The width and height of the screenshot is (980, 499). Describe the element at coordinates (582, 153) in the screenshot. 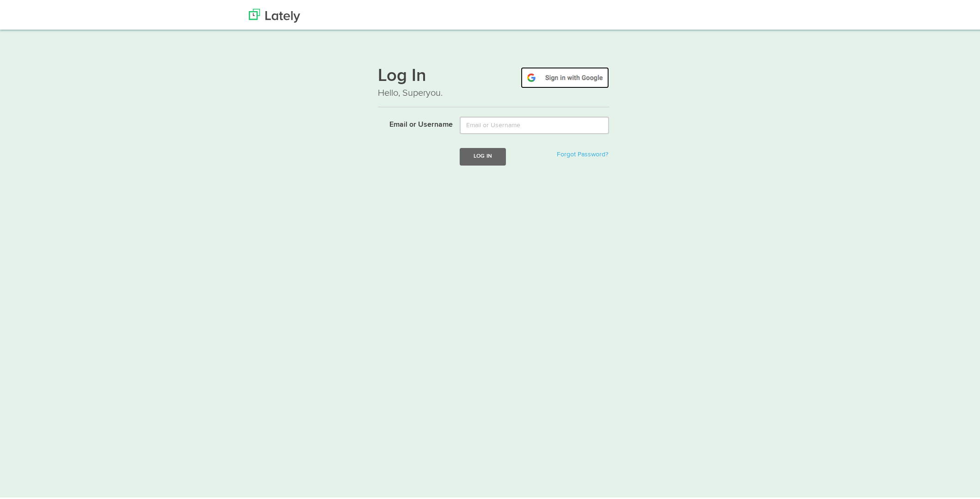

I see `a: Forgot Password?` at that location.